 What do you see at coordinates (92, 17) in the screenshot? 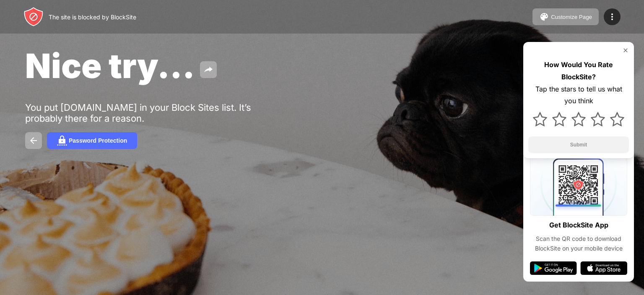
I see `div: The site is blocked by BlockSite` at bounding box center [92, 17].